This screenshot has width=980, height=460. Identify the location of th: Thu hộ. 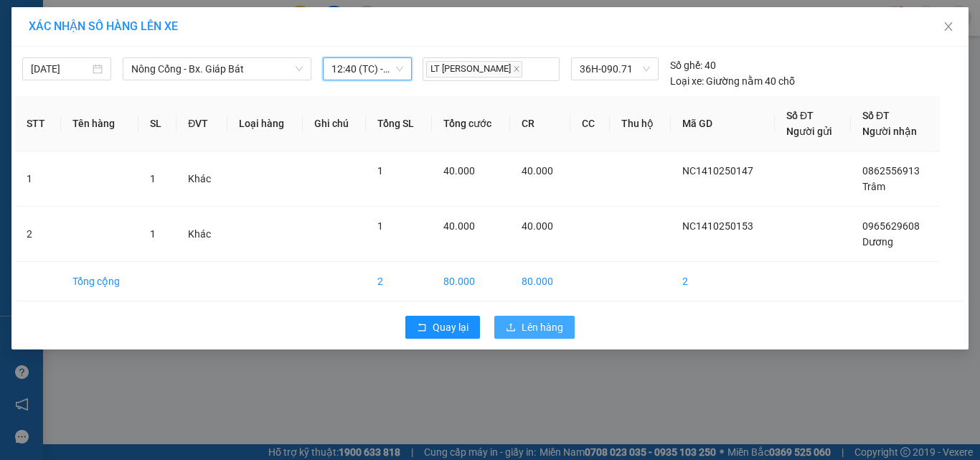
(640, 124).